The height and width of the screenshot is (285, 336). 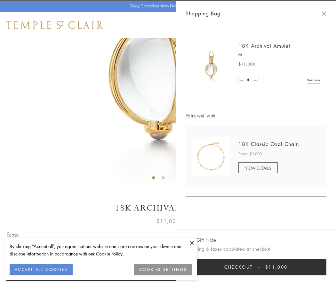 What do you see at coordinates (167, 6) in the screenshot?
I see `p: Enjoy Complimentary Delivery & Returns` at bounding box center [167, 6].